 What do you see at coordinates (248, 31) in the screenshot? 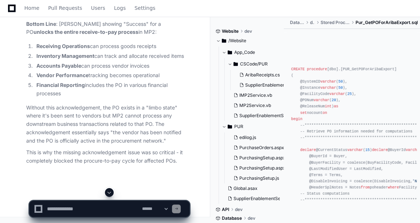
I see `span: dev` at bounding box center [248, 31].